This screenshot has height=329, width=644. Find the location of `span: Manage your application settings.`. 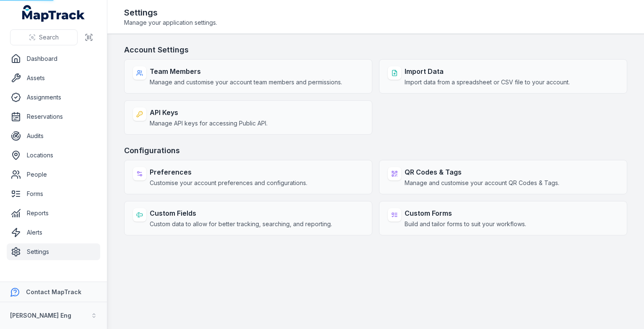

span: Manage your application settings. is located at coordinates (171, 23).